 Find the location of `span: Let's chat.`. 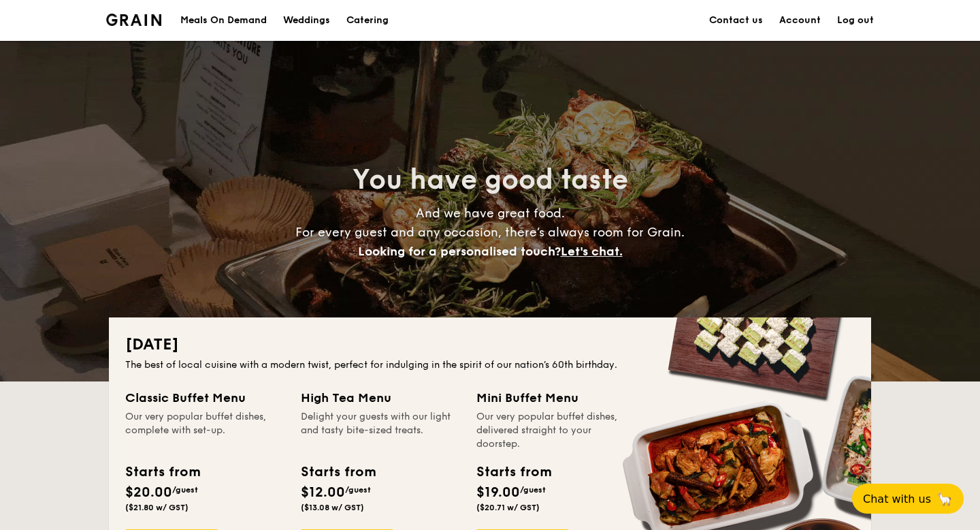

span: Let's chat. is located at coordinates (591, 251).